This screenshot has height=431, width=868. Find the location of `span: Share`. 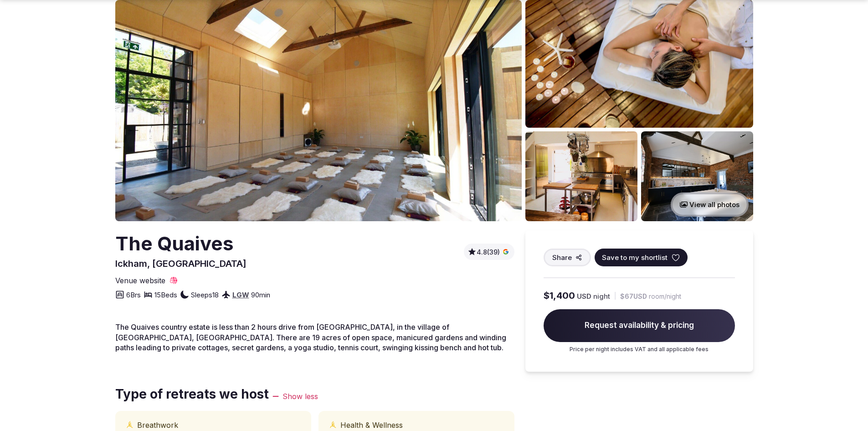

span: Share is located at coordinates (562, 257).